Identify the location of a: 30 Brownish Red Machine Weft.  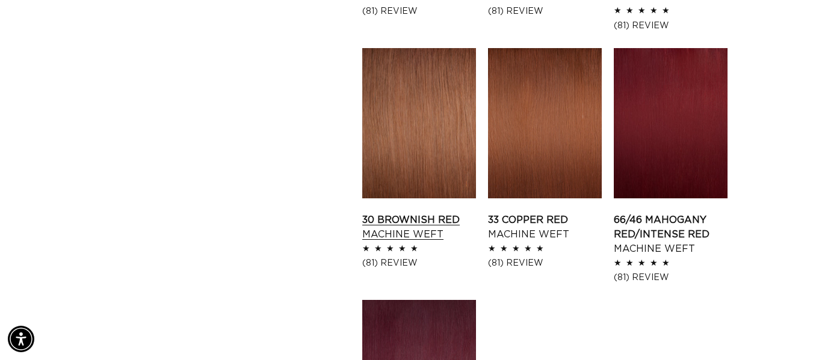
(419, 227).